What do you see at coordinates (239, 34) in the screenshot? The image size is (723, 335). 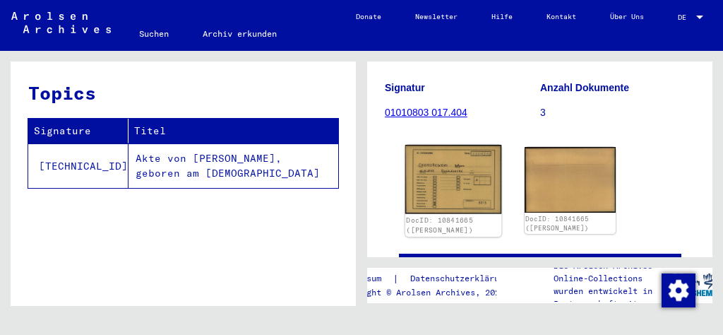 I see `a: Archiv erkunden` at bounding box center [239, 34].